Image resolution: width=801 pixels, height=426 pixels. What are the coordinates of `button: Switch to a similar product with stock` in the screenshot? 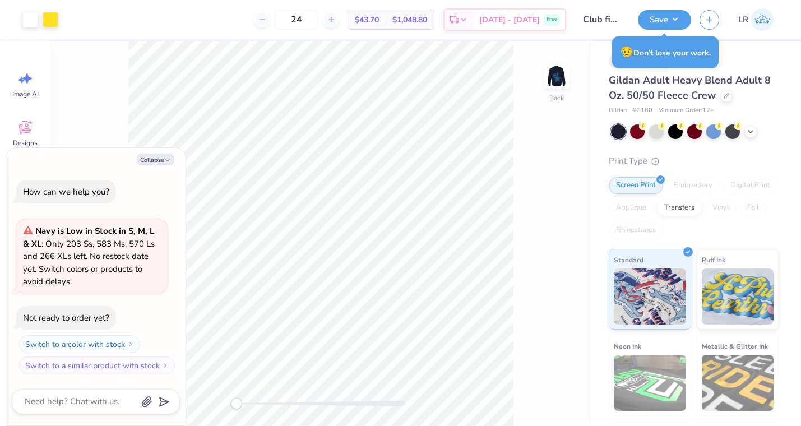 It's located at (97, 366).